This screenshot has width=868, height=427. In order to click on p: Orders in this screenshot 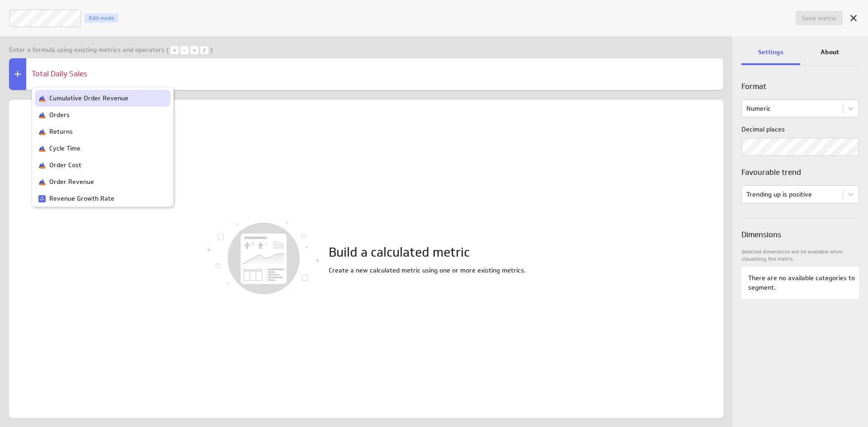, I will do `click(60, 114)`.